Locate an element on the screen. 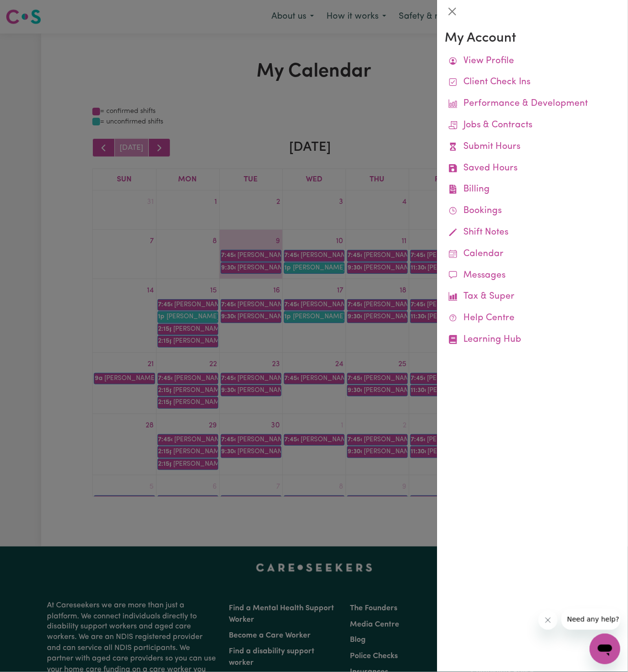  a: Submit Hours is located at coordinates (532, 147).